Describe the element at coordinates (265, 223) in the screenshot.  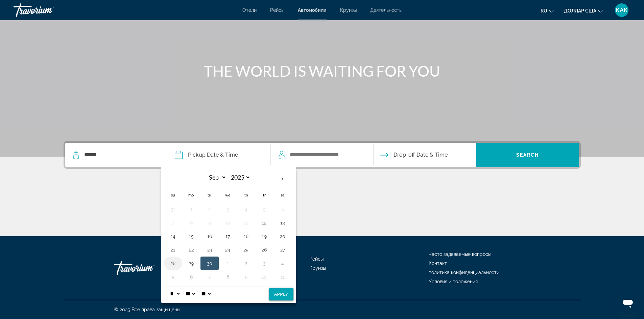
I see `button: Day 12` at that location.